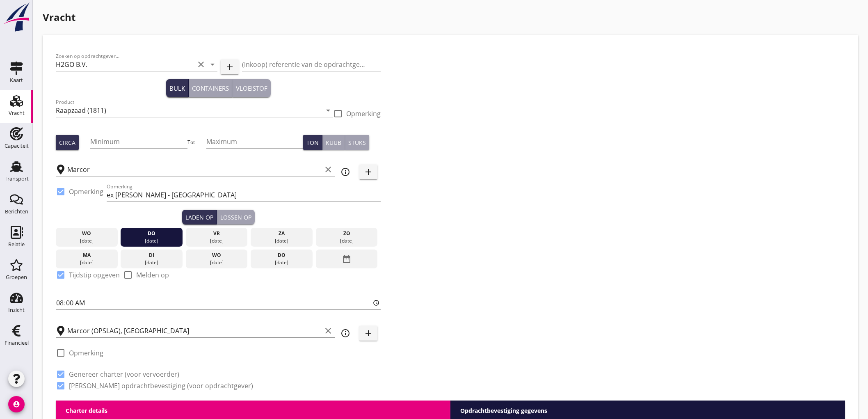 Image resolution: width=868 pixels, height=419 pixels. Describe the element at coordinates (251, 88) in the screenshot. I see `button: Vloeistof` at that location.